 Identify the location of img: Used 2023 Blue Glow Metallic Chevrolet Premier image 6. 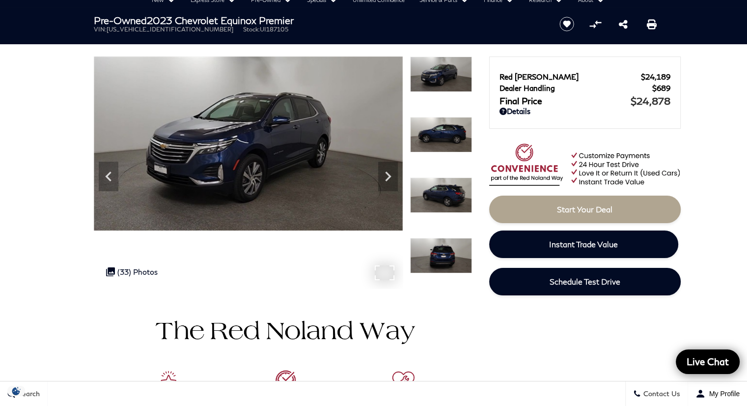
(441, 195).